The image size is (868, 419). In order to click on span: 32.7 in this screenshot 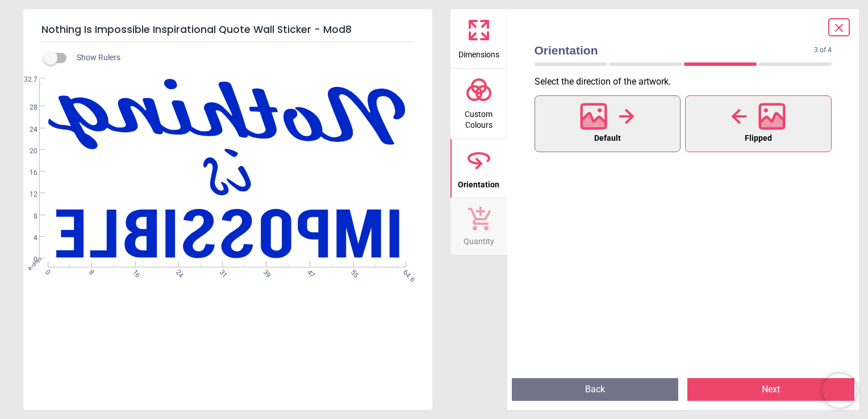, I will do `click(26, 79)`.